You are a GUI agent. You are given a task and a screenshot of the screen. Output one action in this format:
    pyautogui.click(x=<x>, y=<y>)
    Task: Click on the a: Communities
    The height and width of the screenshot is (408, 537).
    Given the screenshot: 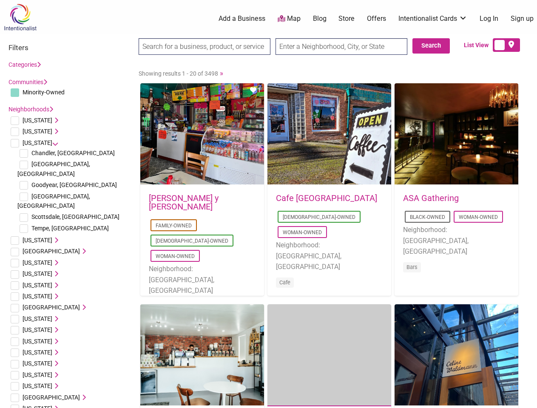 What is the action you would take?
    pyautogui.click(x=28, y=82)
    